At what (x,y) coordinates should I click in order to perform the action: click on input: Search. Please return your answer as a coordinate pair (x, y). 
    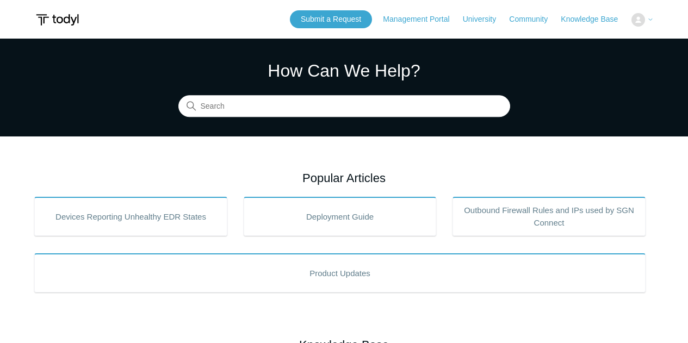
    Looking at the image, I should click on (344, 107).